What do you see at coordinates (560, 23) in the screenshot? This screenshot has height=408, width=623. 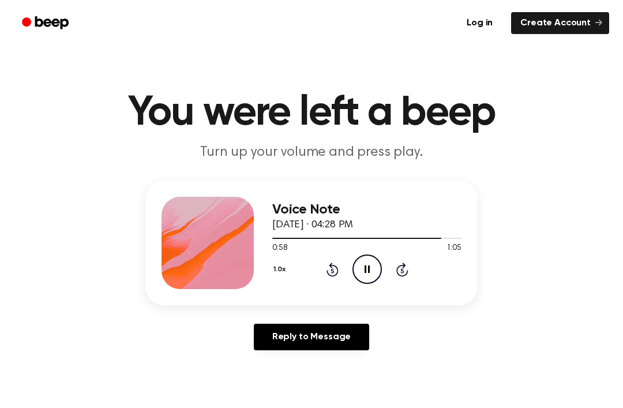 I see `a: Create Account` at bounding box center [560, 23].